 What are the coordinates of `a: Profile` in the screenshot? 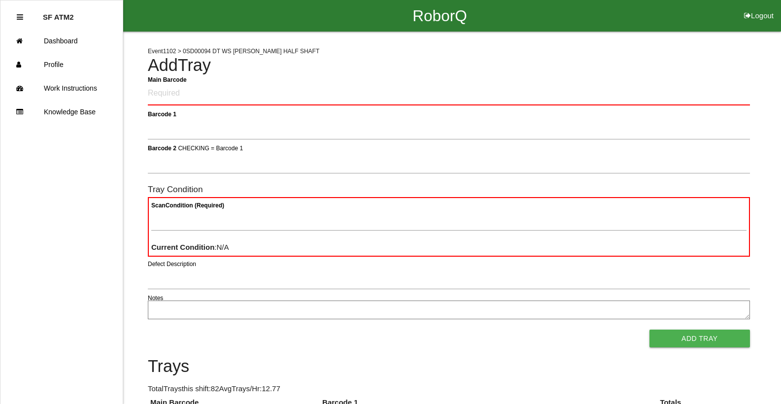 It's located at (62, 65).